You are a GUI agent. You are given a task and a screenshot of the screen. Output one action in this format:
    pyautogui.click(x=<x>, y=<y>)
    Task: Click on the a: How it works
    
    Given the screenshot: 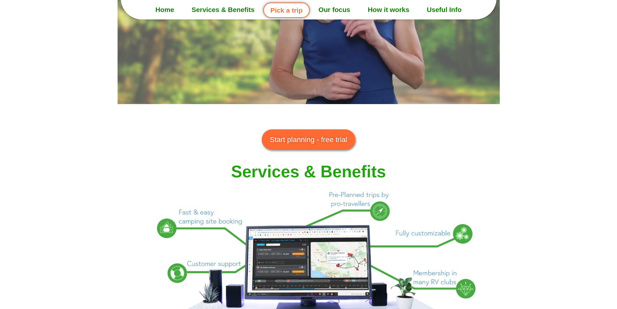 What is the action you would take?
    pyautogui.click(x=388, y=10)
    